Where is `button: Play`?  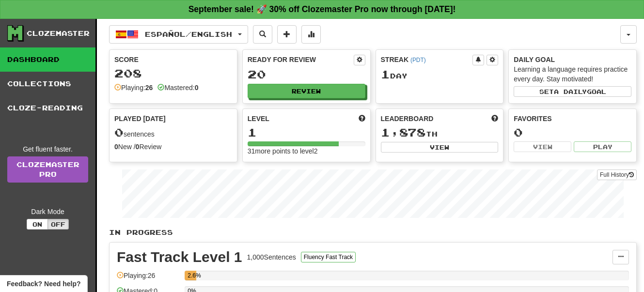
button: Play is located at coordinates (602, 146).